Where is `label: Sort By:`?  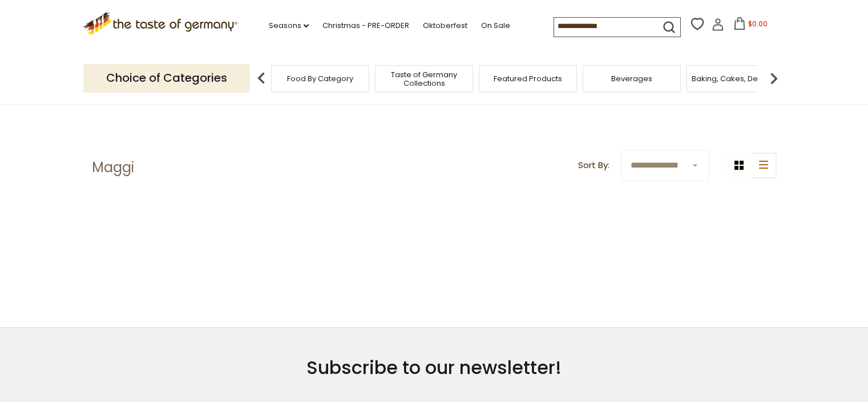
label: Sort By: is located at coordinates (594, 165).